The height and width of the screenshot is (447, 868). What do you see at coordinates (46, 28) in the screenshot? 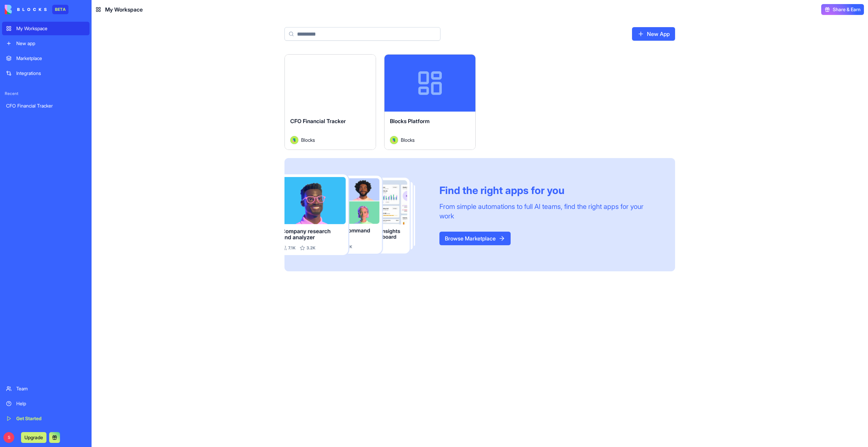
I see `a: My Workspace` at bounding box center [46, 28].